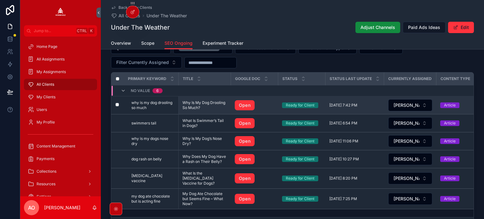 The image size is (484, 219). I want to click on span: swimmers tail, so click(144, 123).